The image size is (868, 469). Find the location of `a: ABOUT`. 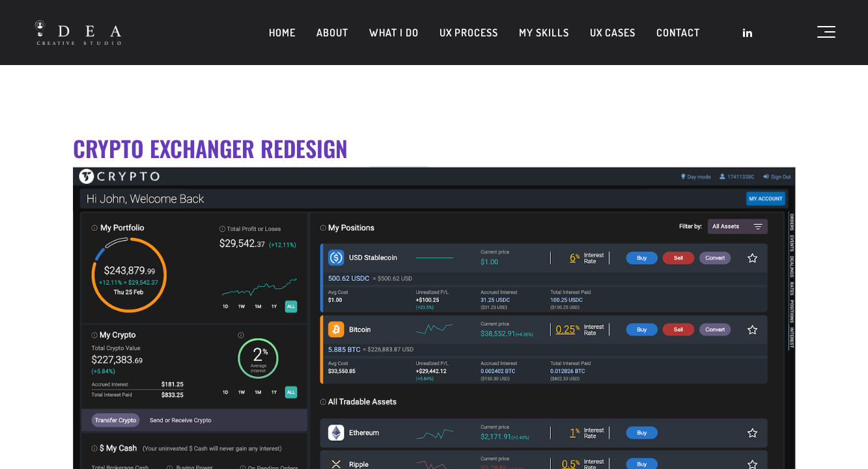

a: ABOUT is located at coordinates (332, 33).